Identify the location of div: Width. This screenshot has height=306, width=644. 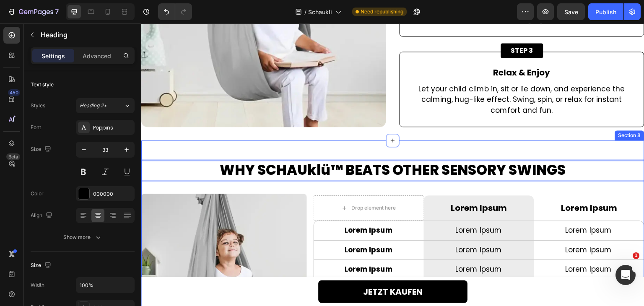
(37, 285).